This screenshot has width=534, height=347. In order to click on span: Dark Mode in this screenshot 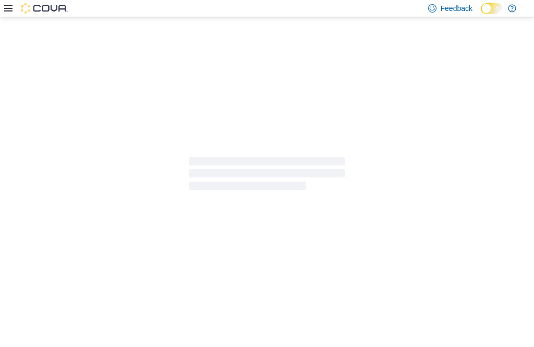, I will do `click(480, 14)`.